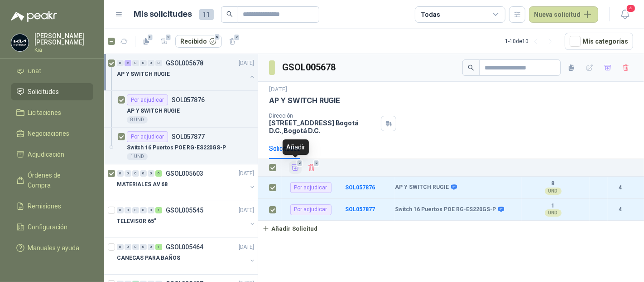 The width and height of the screenshot is (644, 282). Describe the element at coordinates (553, 183) in the screenshot. I see `b: 8` at that location.